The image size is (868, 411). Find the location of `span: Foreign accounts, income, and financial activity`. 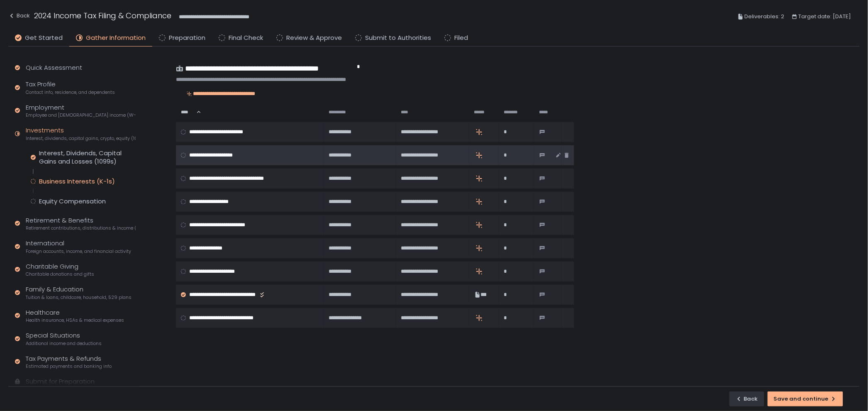

span: Foreign accounts, income, and financial activity is located at coordinates (79, 251).